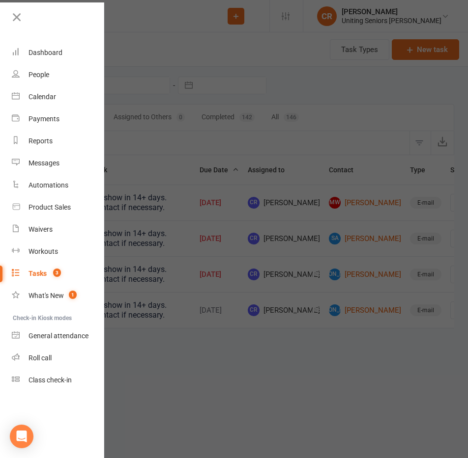 Image resolution: width=468 pixels, height=458 pixels. I want to click on div: Open Intercom Messenger, so click(22, 437).